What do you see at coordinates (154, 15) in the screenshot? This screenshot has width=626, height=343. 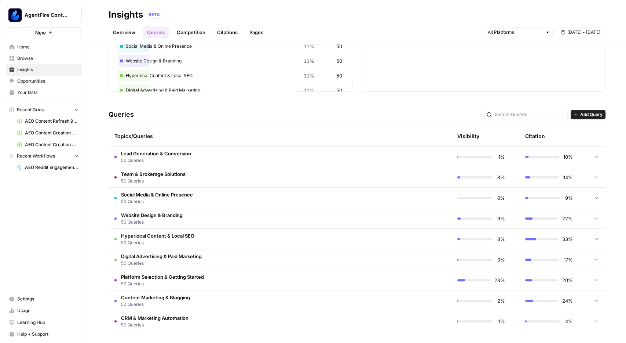 I see `div: BETA` at bounding box center [154, 15].